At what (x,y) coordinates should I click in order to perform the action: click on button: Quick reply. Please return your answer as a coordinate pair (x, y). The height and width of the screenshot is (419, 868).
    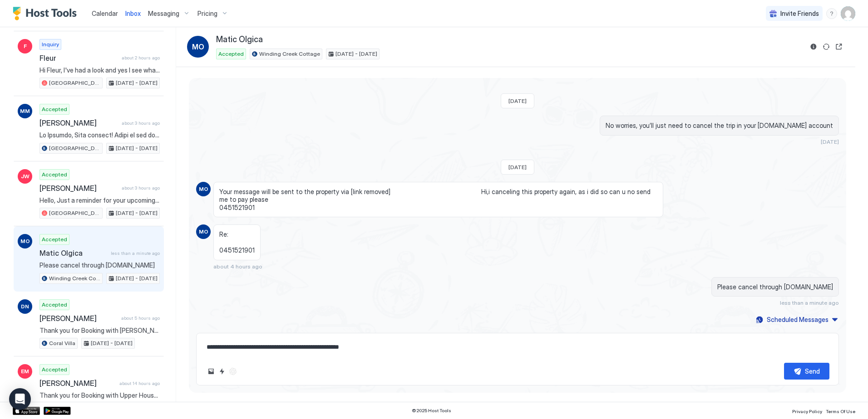
    Looking at the image, I should click on (222, 372).